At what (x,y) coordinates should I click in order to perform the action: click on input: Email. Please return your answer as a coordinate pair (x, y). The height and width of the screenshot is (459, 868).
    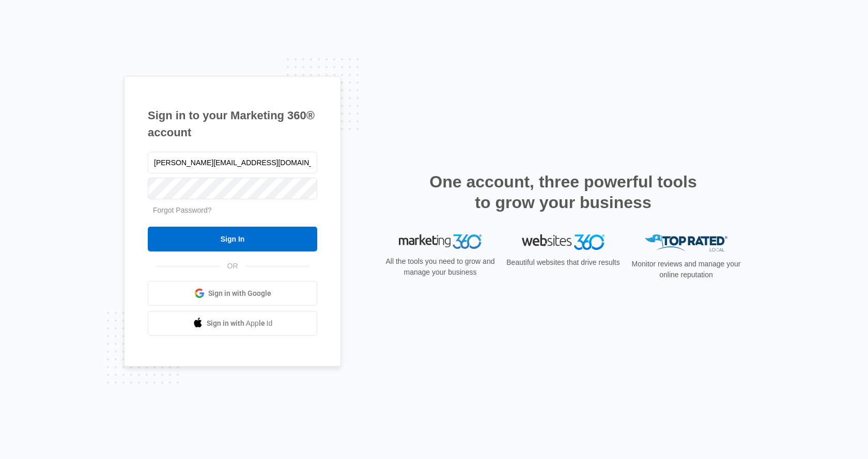
    Looking at the image, I should click on (233, 163).